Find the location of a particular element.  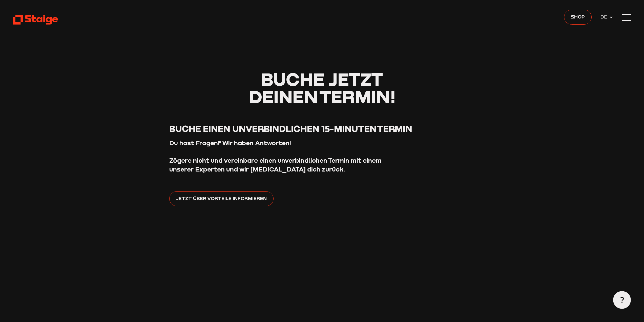

span: Buche einen unverbindlichen 15-Minuten Termin is located at coordinates (291, 128).